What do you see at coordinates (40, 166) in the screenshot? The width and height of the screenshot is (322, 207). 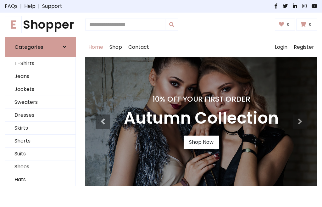 I see `a: Shoes` at bounding box center [40, 166].